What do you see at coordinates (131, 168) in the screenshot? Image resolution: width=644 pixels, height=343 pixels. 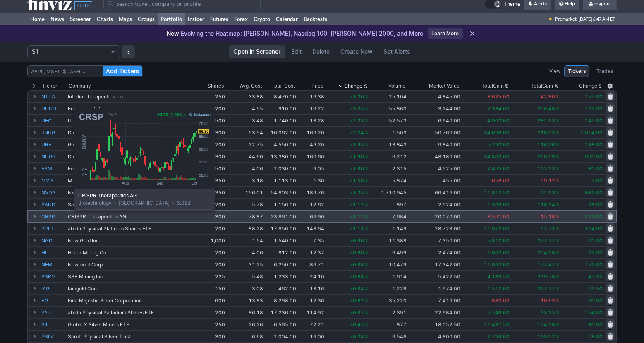 I see `div: Fortuna Mining Corp` at bounding box center [131, 168].